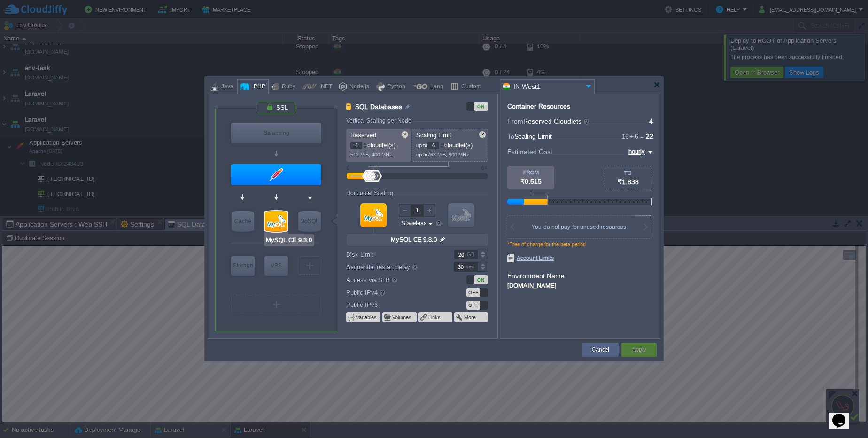 Image resolution: width=868 pixels, height=438 pixels. I want to click on div: VPS, so click(276, 266).